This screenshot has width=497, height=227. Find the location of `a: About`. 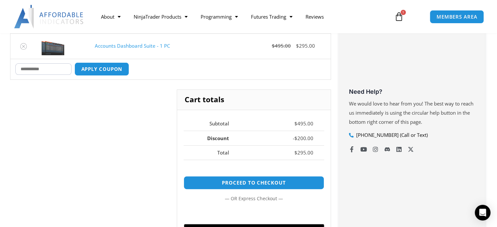

a: About is located at coordinates (111, 17).